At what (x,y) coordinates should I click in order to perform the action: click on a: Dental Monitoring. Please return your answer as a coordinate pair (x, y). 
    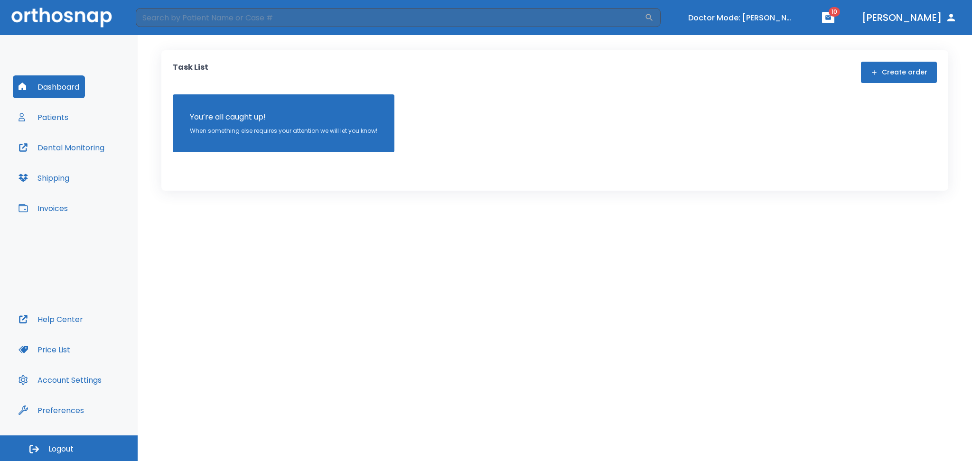
    Looking at the image, I should click on (61, 148).